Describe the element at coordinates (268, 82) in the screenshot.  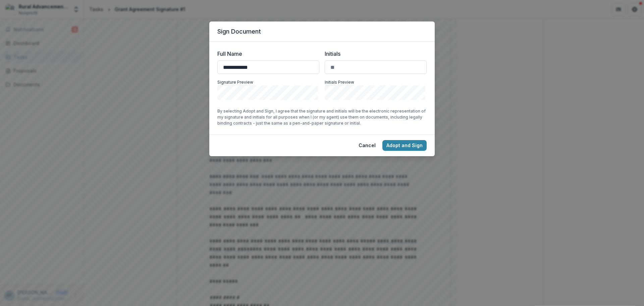
I see `p: Signature Preview` at that location.